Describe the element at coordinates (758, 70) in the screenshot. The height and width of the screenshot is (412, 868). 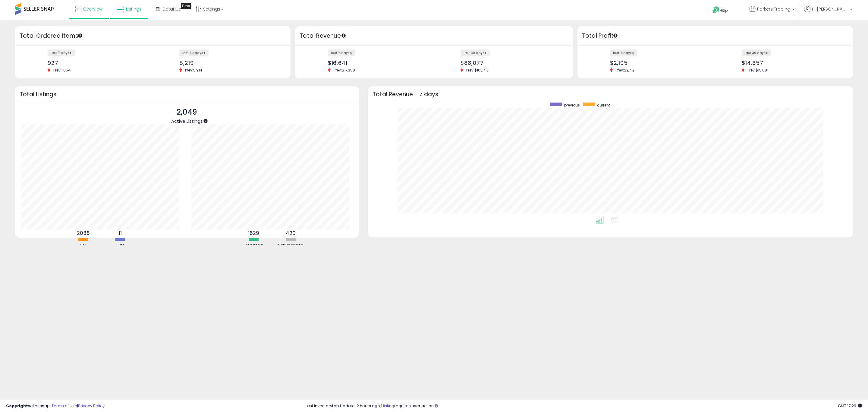
I see `span: Prev: $15,081` at that location.